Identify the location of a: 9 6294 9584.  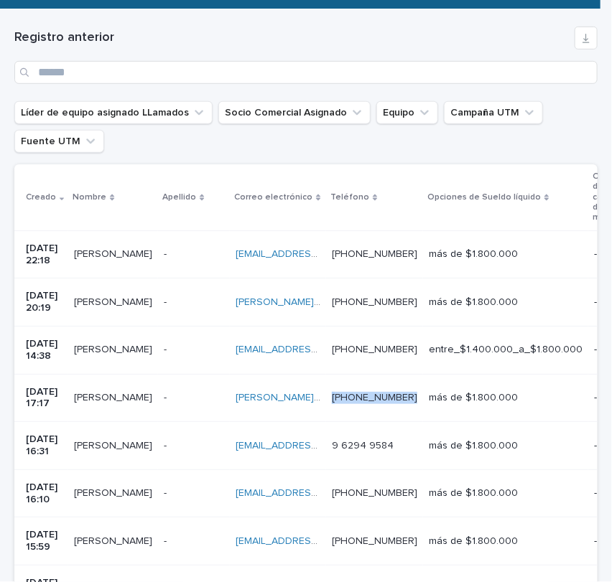
(363, 446).